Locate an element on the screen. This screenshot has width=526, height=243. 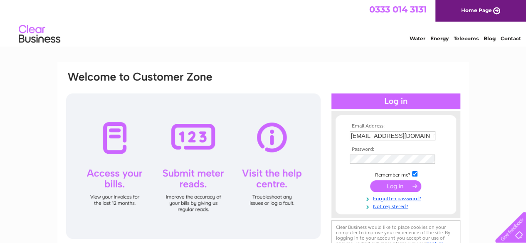
a: Not registered? is located at coordinates (397, 206).